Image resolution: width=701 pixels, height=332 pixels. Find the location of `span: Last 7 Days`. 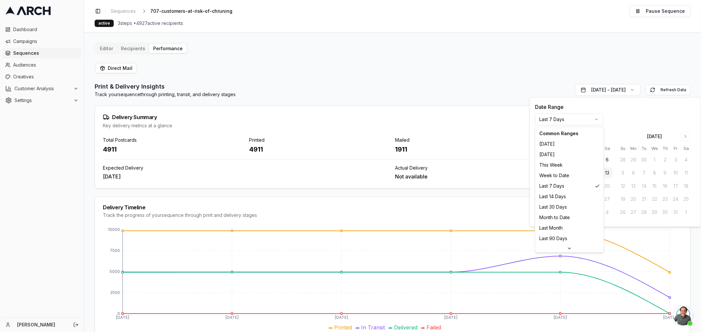

span: Last 7 Days is located at coordinates (552, 186).